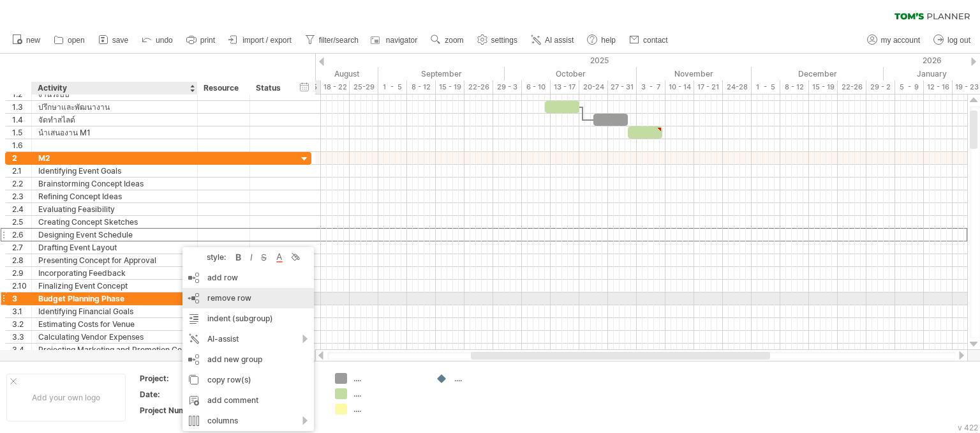 The image size is (980, 433). I want to click on div: 1.3, so click(22, 107).